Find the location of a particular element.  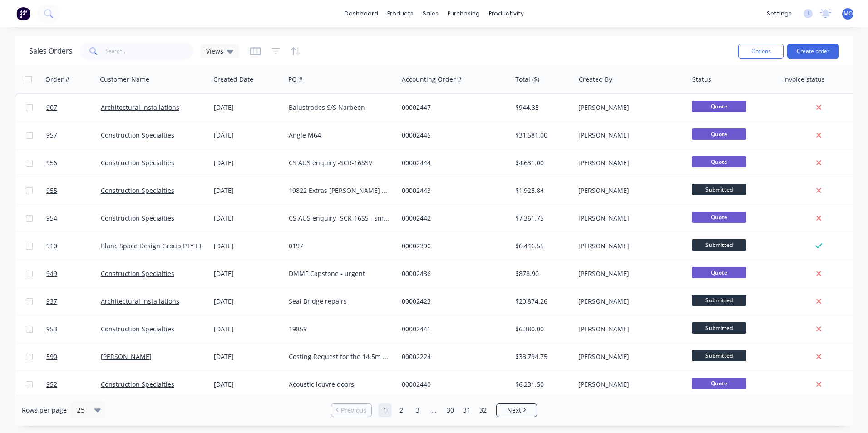

div: Balustrades S/S Narbeen is located at coordinates (339, 108).